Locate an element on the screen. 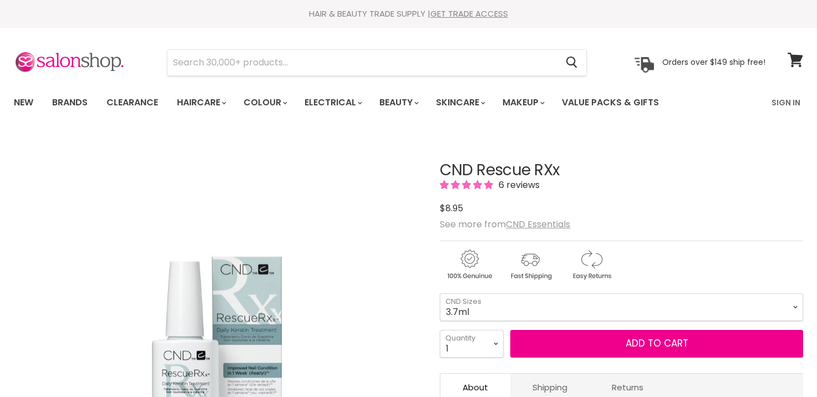 The width and height of the screenshot is (817, 397). a: Makeup is located at coordinates (522, 103).